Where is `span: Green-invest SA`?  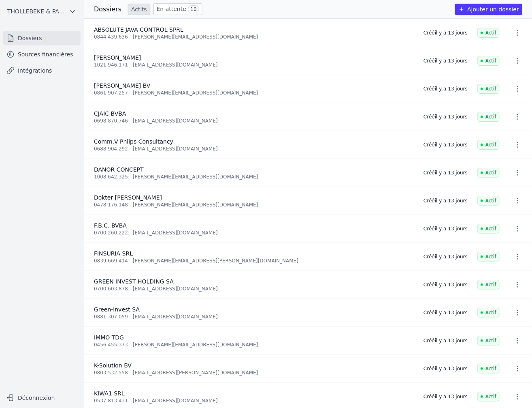
span: Green-invest SA is located at coordinates (117, 309).